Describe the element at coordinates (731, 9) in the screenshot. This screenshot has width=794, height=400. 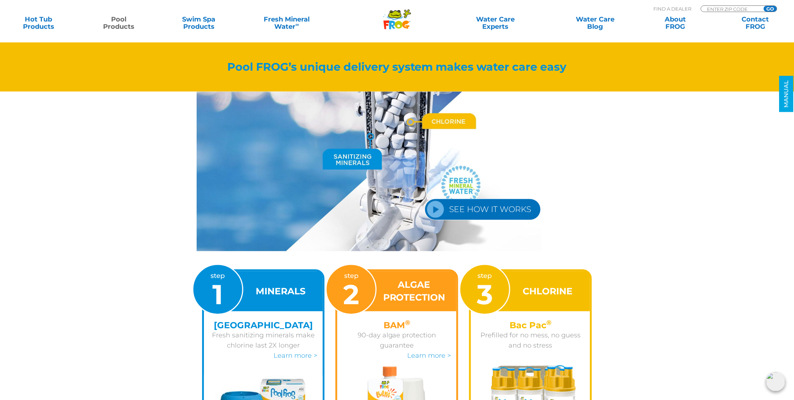
I see `input: Zip Code Form` at that location.